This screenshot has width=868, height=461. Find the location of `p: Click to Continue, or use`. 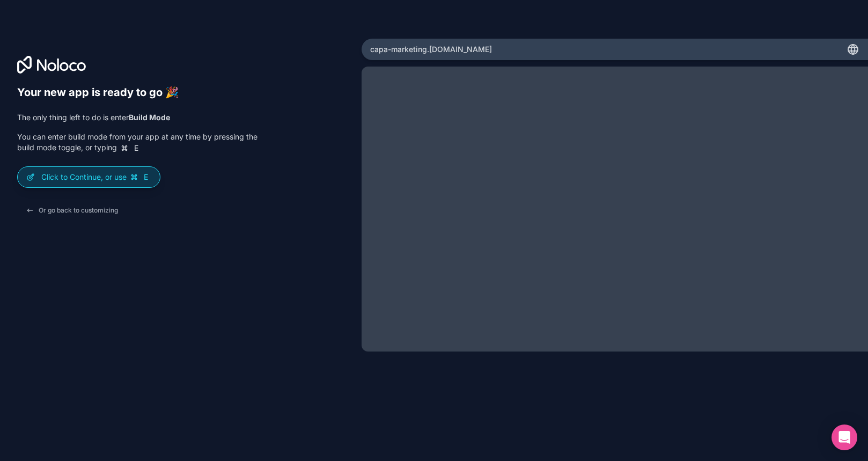

p: Click to Continue, or use is located at coordinates (96, 177).